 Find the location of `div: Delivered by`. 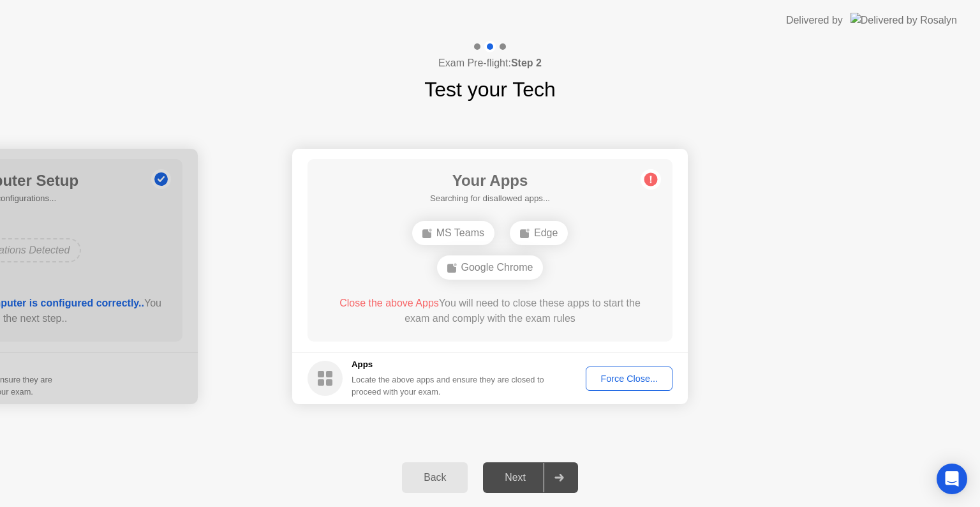

div: Delivered by is located at coordinates (814, 21).